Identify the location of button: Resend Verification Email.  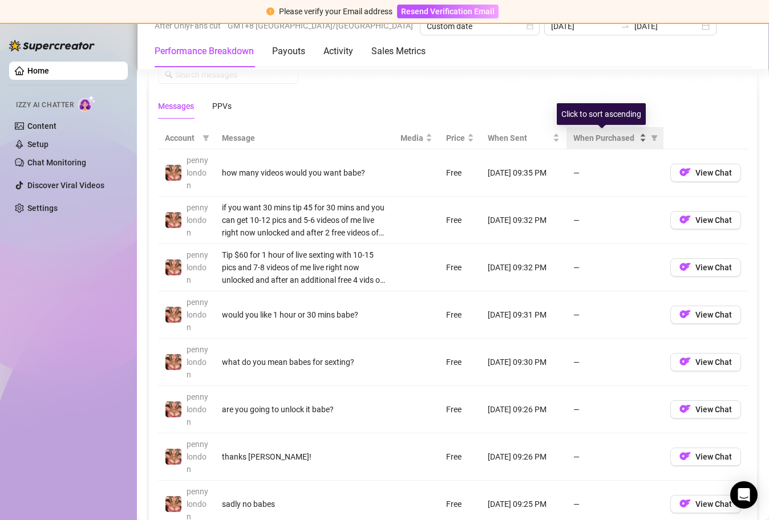
(448, 11).